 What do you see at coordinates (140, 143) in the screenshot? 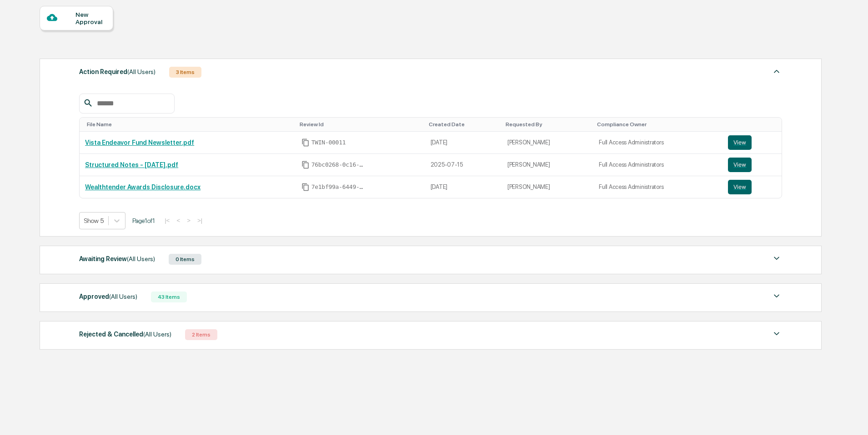
I see `a: Vista Endeavor Fund Newsletter.pdf` at bounding box center [140, 143].